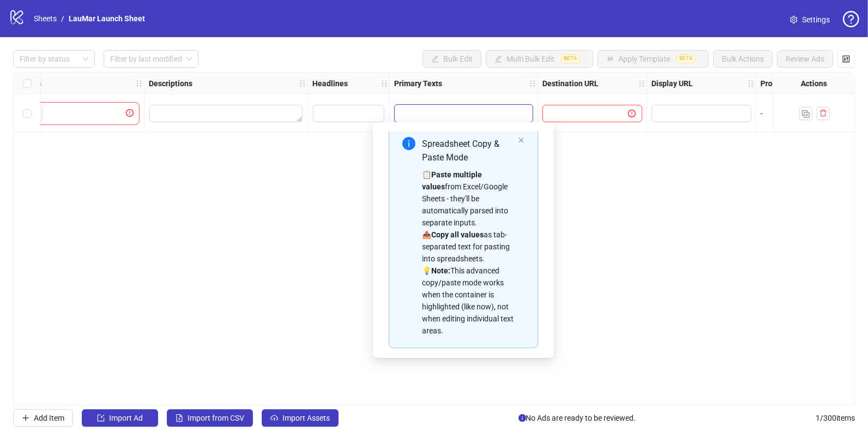 Image resolution: width=868 pixels, height=442 pixels. What do you see at coordinates (171, 83) in the screenshot?
I see `strong: Descriptions` at bounding box center [171, 83].